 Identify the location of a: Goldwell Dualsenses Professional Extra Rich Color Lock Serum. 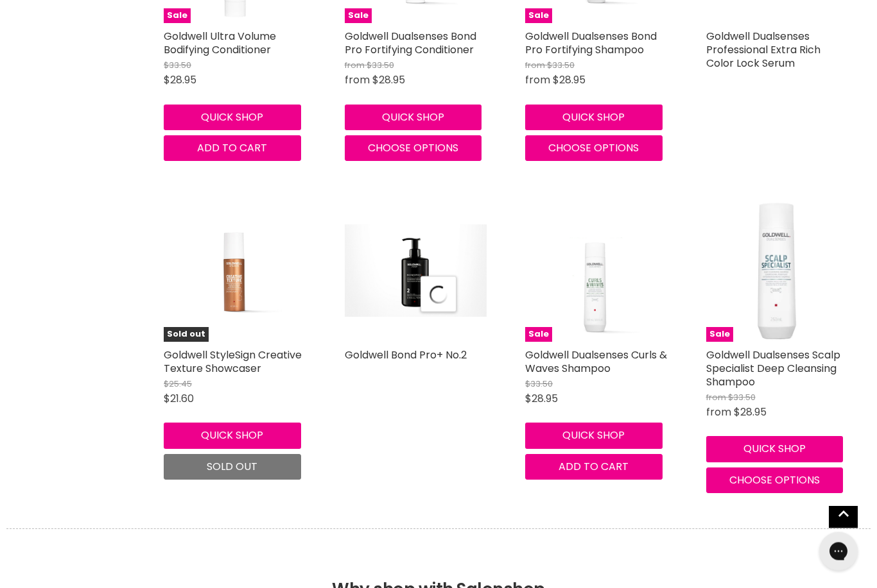
(763, 50).